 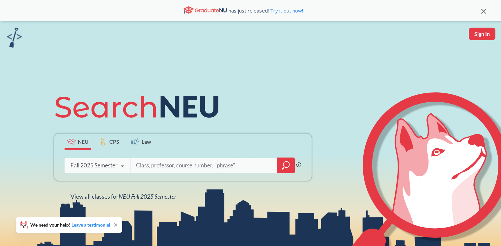 What do you see at coordinates (114, 142) in the screenshot?
I see `span: CPS` at bounding box center [114, 142].